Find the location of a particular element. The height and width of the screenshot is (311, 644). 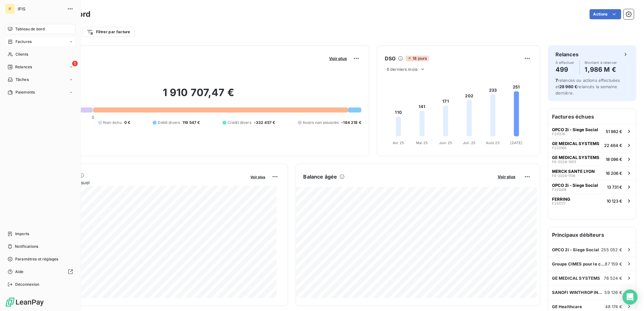

span: 59 126 € is located at coordinates (613, 293).